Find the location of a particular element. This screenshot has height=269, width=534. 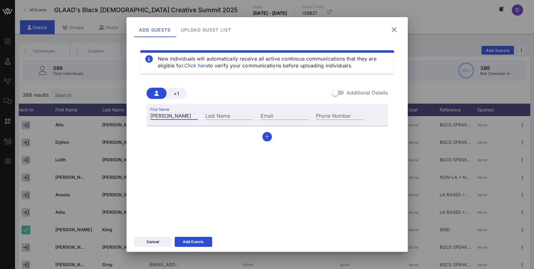

label: Additional Details is located at coordinates (367, 93).